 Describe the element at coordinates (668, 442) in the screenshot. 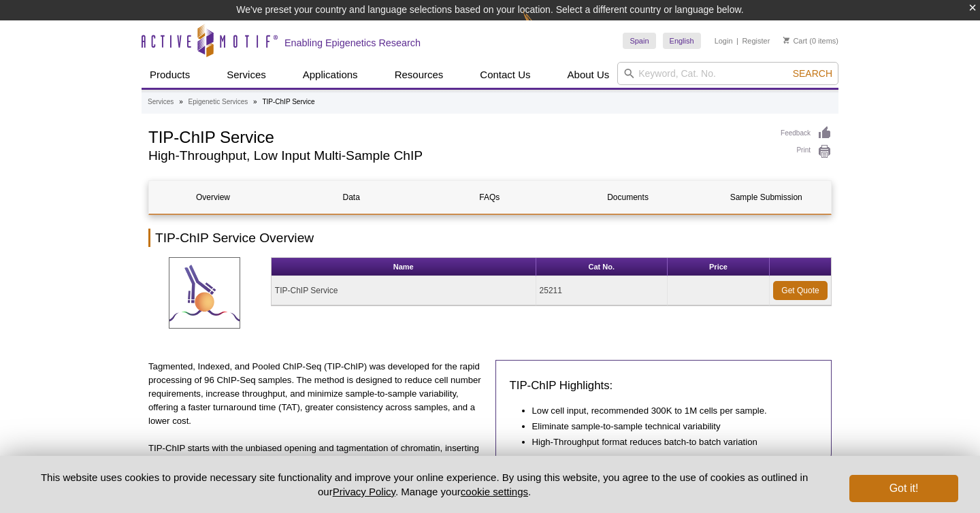

I see `li: High-Throughput format reduces batch-to batch variation` at that location.